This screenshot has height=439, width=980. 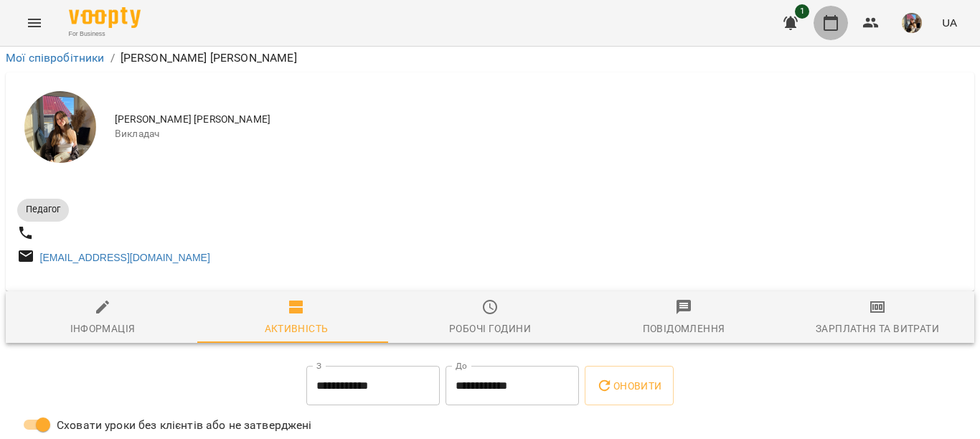 What do you see at coordinates (949, 22) in the screenshot?
I see `span: UA` at bounding box center [949, 22].